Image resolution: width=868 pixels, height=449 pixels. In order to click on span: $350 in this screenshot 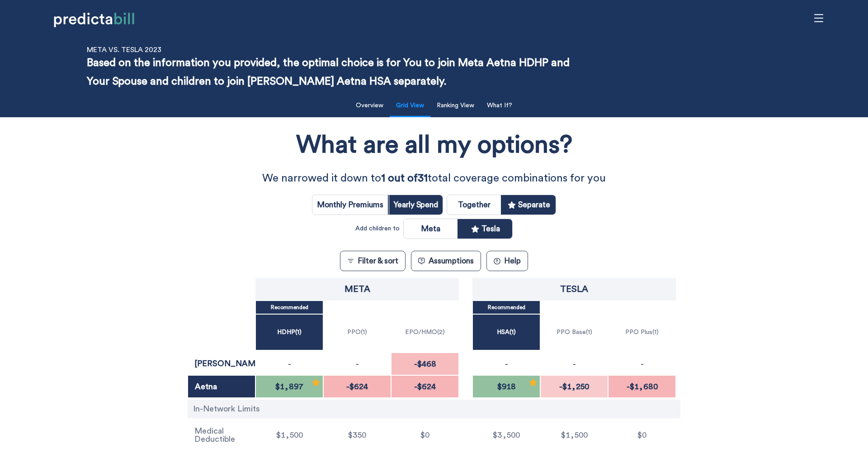, I will do `click(357, 434)`.